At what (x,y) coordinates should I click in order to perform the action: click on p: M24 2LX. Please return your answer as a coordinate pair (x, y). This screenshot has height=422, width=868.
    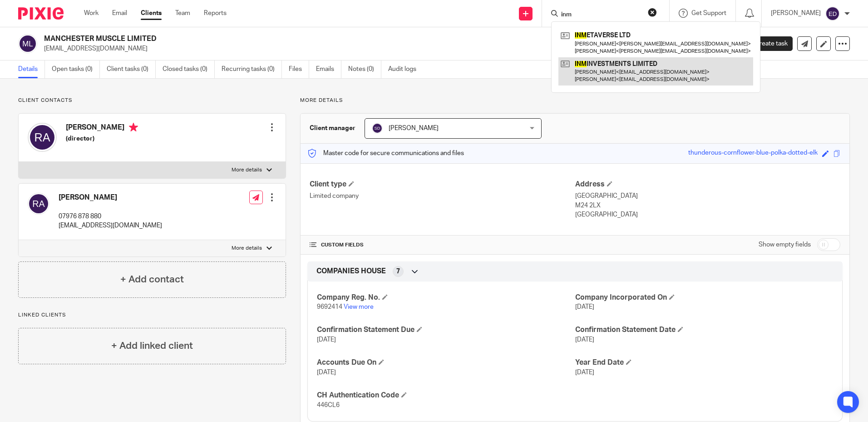
    Looking at the image, I should click on (708, 206).